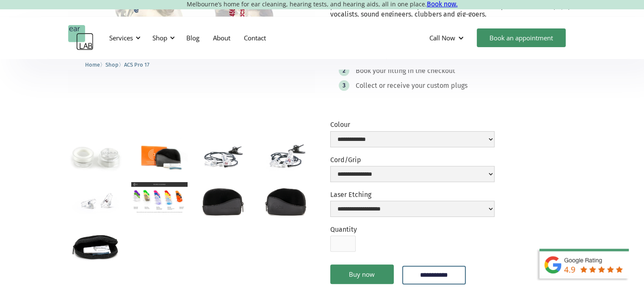 This screenshot has width=644, height=295. What do you see at coordinates (92, 64) in the screenshot?
I see `span: Home` at bounding box center [92, 64].